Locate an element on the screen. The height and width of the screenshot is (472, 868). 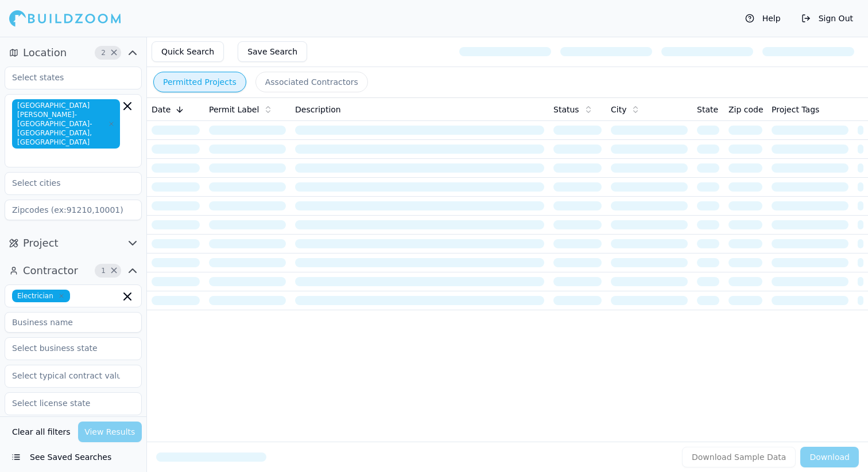
button: Sign Out is located at coordinates (828, 18).